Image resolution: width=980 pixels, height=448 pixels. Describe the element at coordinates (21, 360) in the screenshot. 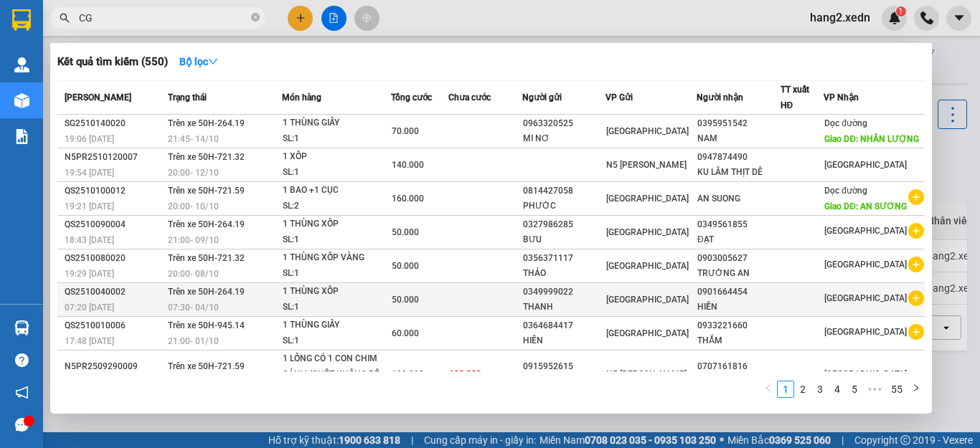

I see `span: question-circle` at that location.